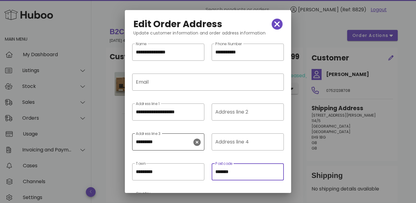 This screenshot has width=416, height=203. Describe the element at coordinates (148, 104) in the screenshot. I see `label: Address line 1` at that location.